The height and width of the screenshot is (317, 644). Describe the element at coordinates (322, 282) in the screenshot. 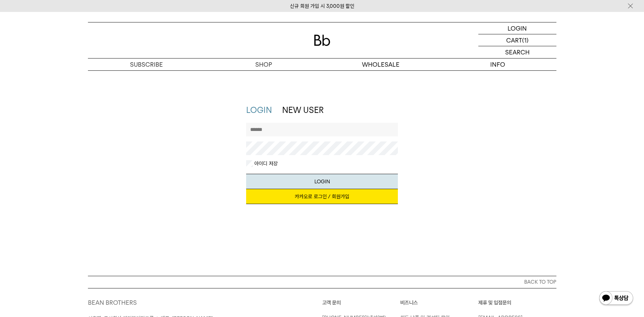

I see `button: BACK TO TOP` at that location.